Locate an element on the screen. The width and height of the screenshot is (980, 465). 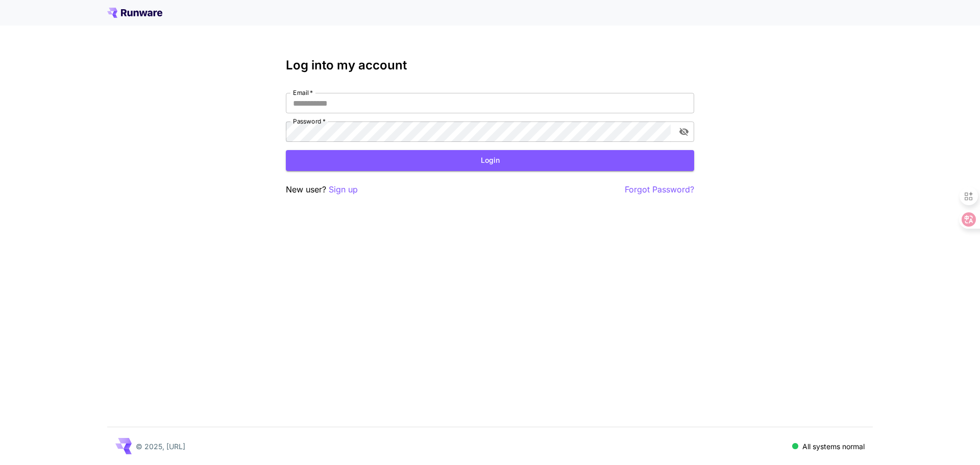
p: Forgot Password? is located at coordinates (659, 190).